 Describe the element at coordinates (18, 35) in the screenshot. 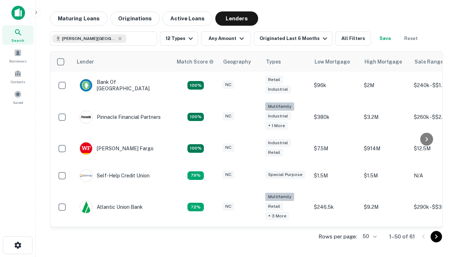

I see `a: Search` at that location.